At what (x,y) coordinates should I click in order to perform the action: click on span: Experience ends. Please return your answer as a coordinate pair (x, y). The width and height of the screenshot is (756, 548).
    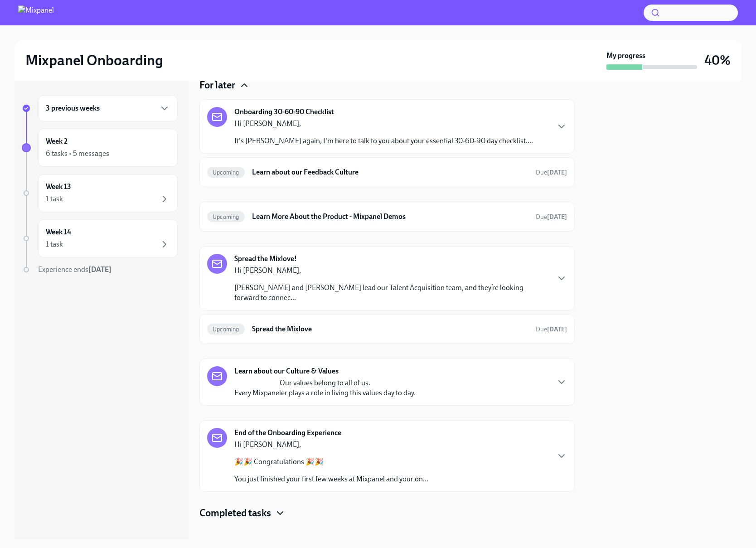
    Looking at the image, I should click on (75, 270).